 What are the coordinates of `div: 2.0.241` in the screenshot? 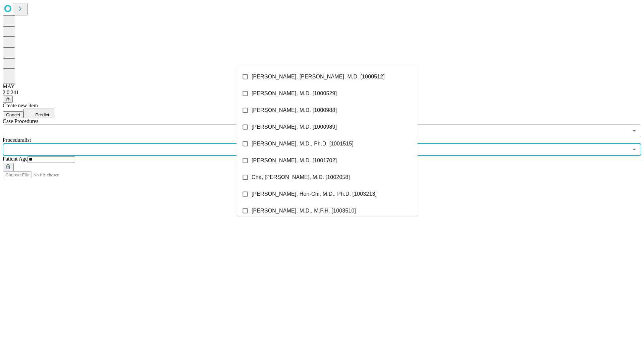 It's located at (322, 92).